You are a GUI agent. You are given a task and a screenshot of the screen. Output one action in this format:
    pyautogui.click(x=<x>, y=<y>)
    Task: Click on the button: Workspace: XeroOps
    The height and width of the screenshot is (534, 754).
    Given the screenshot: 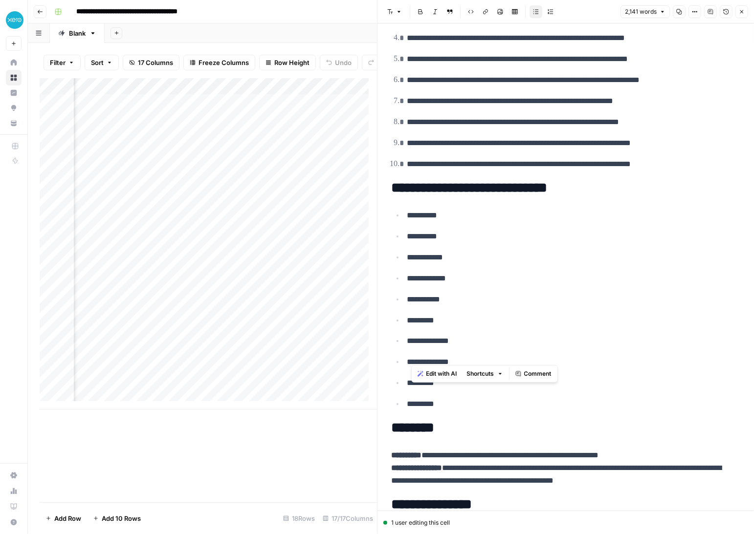 What is the action you would take?
    pyautogui.click(x=14, y=20)
    